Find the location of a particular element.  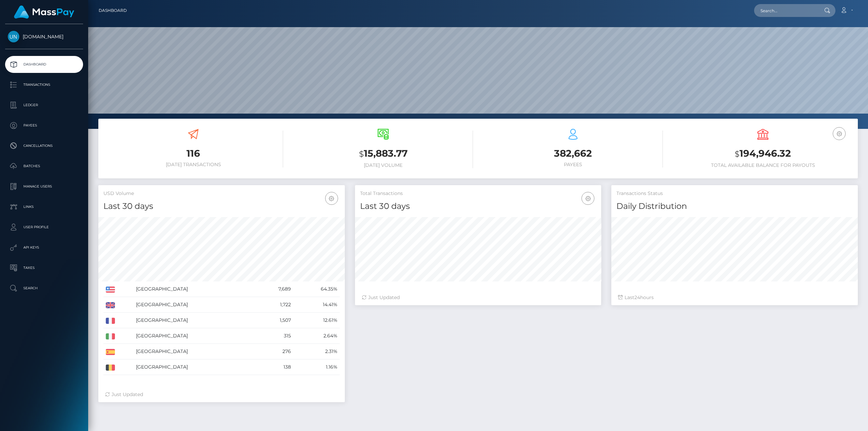

p: Search is located at coordinates (44, 288).